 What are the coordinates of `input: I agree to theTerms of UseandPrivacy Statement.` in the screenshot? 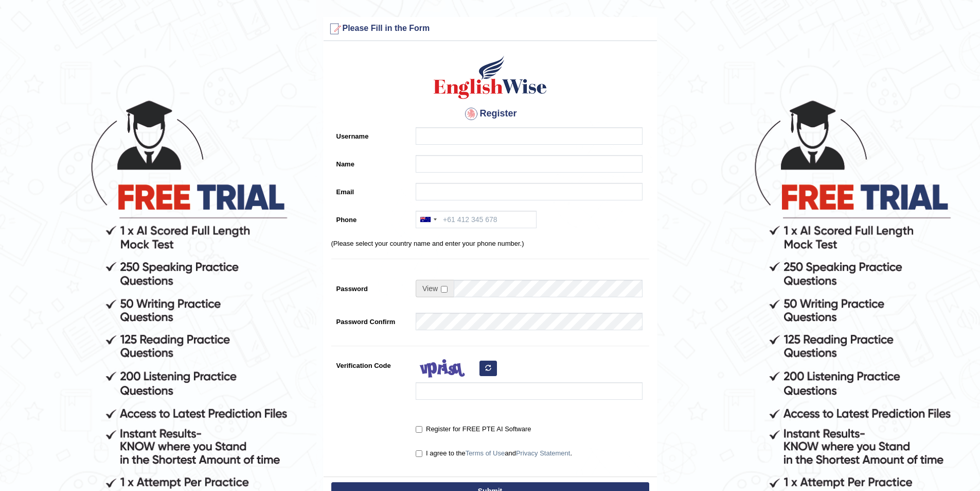 It's located at (419, 453).